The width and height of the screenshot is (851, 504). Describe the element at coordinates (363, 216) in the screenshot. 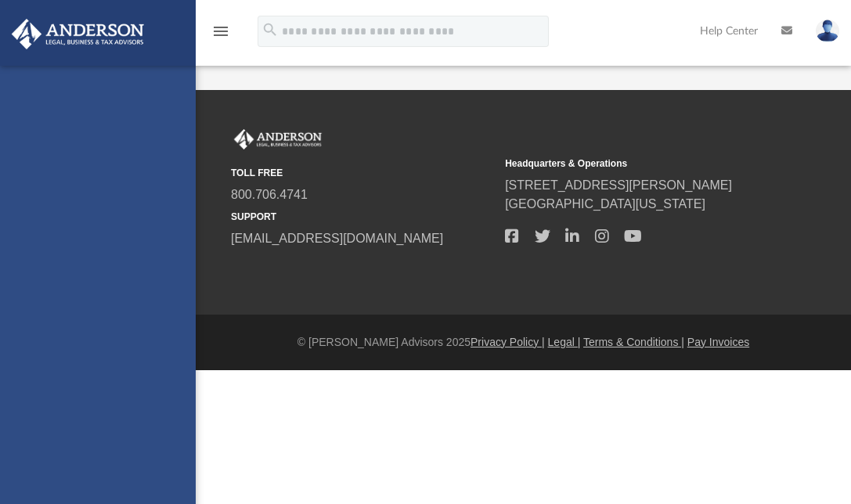

I see `small: SUPPORT` at that location.